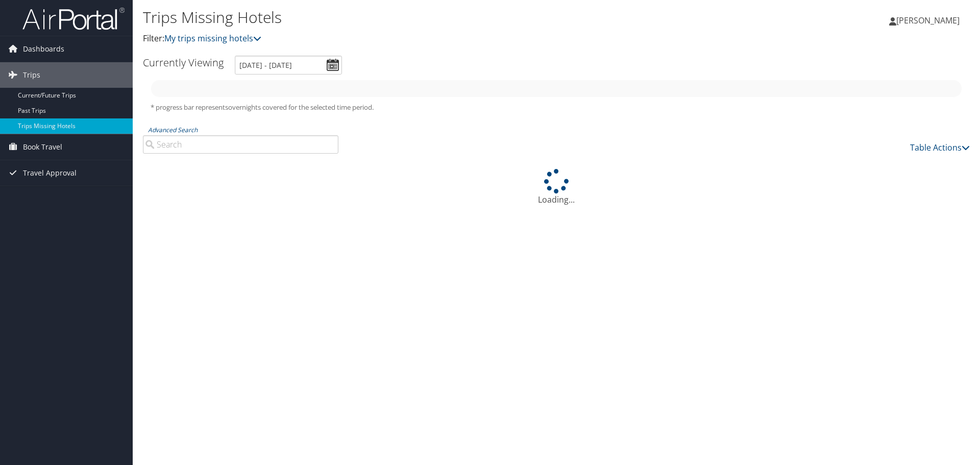  What do you see at coordinates (419, 39) in the screenshot?
I see `p: Filter:` at bounding box center [419, 39].